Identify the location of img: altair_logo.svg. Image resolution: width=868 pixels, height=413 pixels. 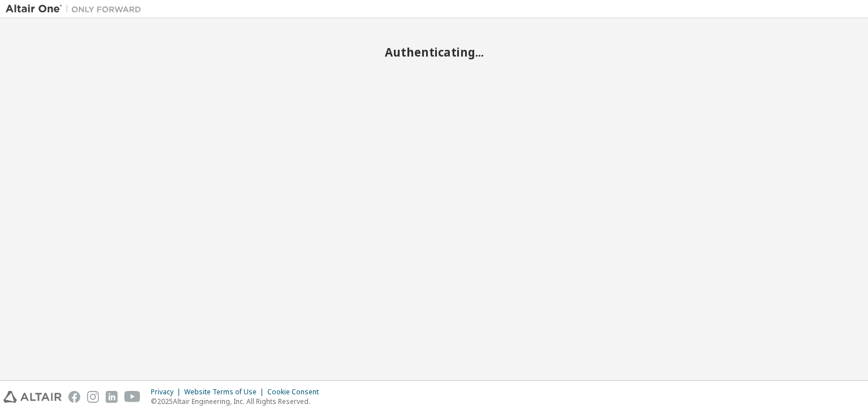
(32, 397).